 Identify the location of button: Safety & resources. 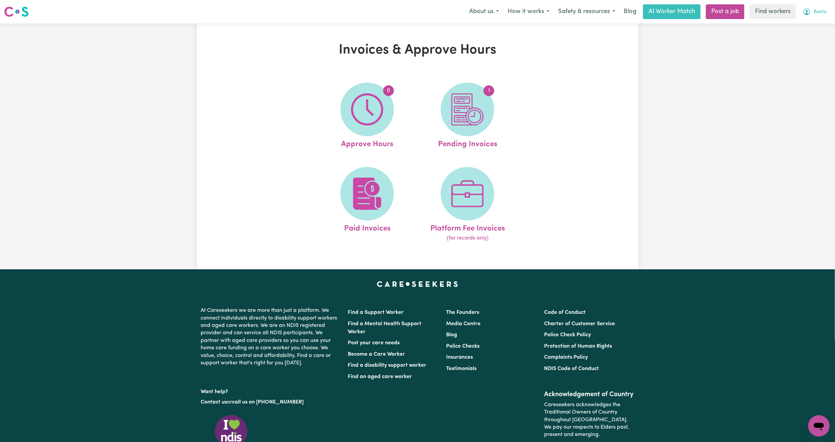
(586, 12).